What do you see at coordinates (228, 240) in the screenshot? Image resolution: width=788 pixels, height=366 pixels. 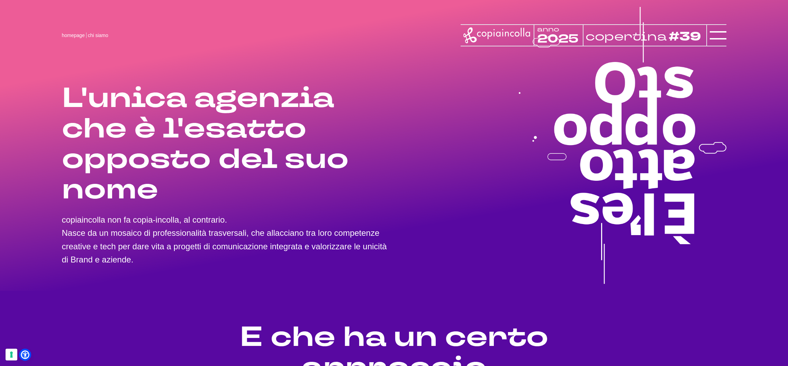 I see `p: copiaincolla non fa copia-incolla, al contrario. Nasce da un mosaico di professionalità trasversa...` at bounding box center [228, 240].